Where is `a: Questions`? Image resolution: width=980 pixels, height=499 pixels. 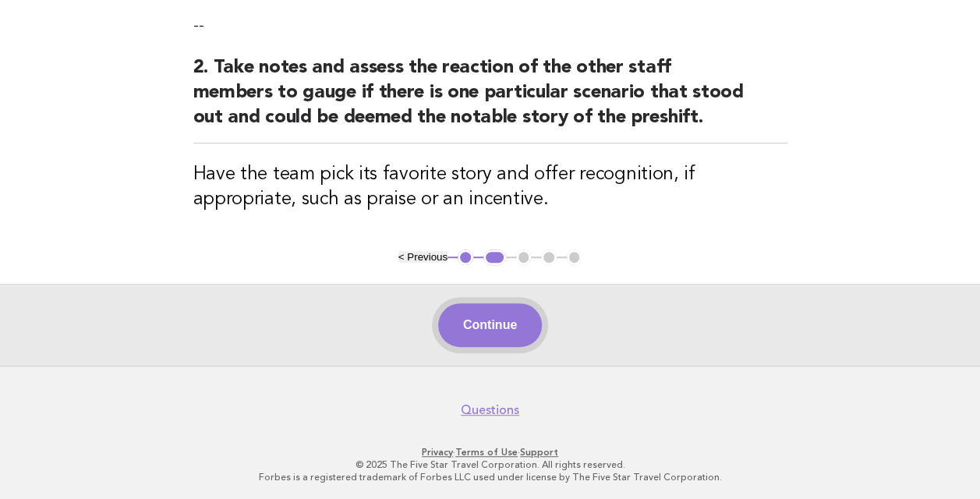 a: Questions is located at coordinates (490, 410).